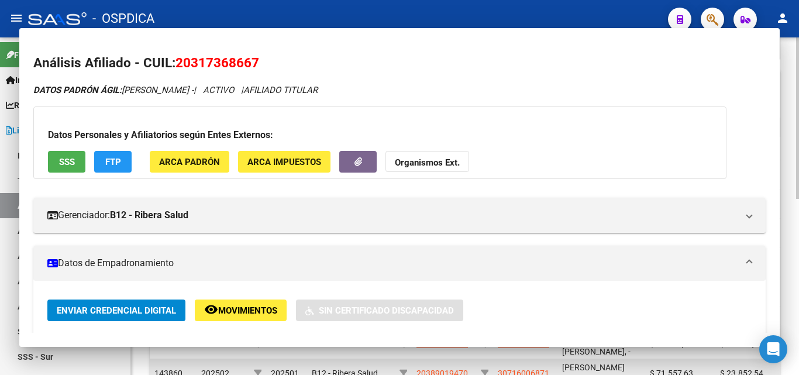 This screenshot has height=375, width=799. I want to click on mat-icon: person, so click(782, 18).